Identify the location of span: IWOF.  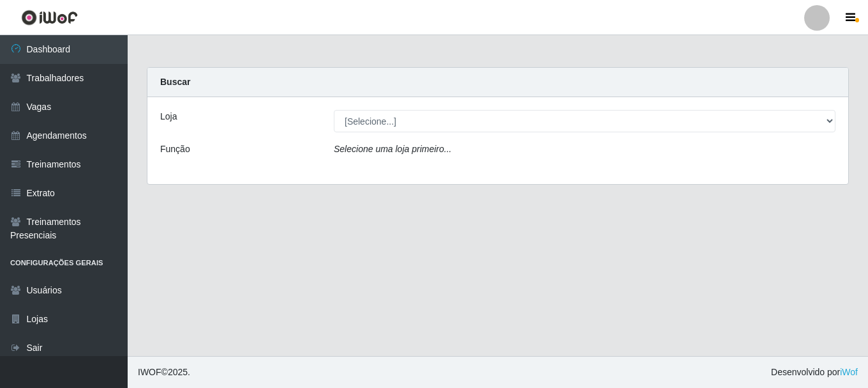
(149, 372).